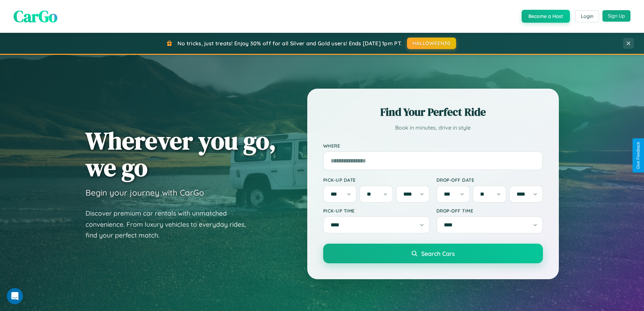 The height and width of the screenshot is (311, 644). I want to click on button: Search Cars, so click(433, 254).